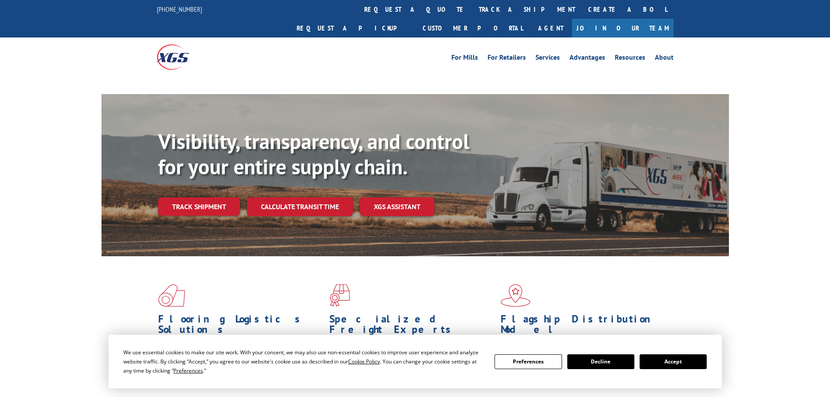 Image resolution: width=830 pixels, height=397 pixels. What do you see at coordinates (548, 59) in the screenshot?
I see `a: Services` at bounding box center [548, 59].